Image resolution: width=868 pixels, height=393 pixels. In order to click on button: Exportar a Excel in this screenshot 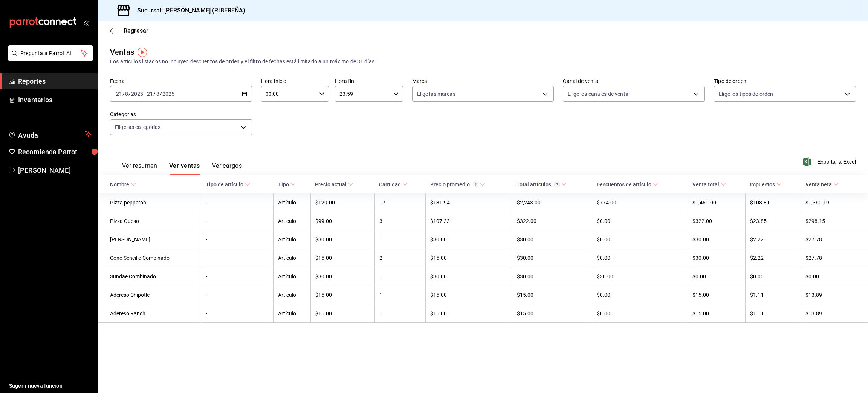, I will do `click(829, 162)`.